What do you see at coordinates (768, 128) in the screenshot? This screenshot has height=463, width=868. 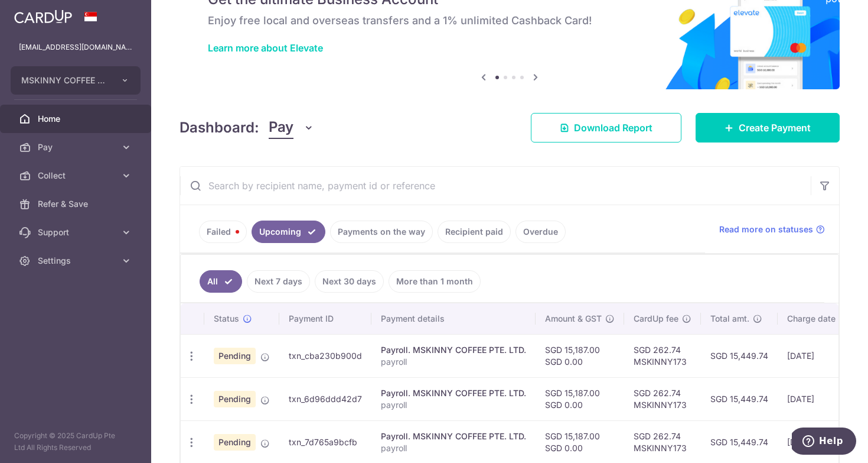 I see `a: Create Payment` at bounding box center [768, 128].